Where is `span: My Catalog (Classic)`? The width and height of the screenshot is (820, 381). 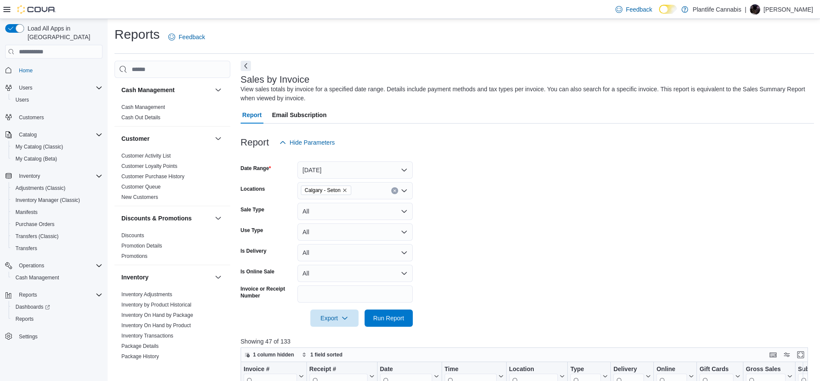
span: My Catalog (Classic) is located at coordinates (57, 147).